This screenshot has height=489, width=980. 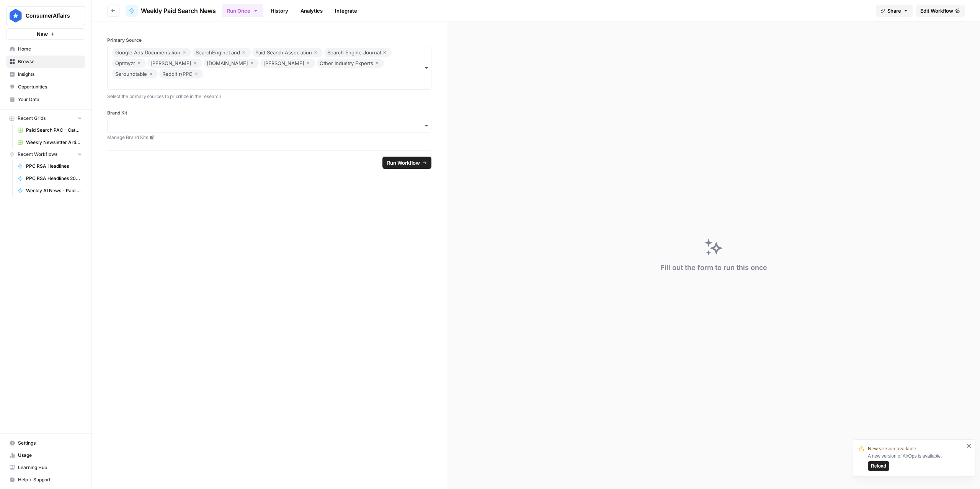 I want to click on span: Weekly Newsletter Articles - Paid Search, so click(x=54, y=143).